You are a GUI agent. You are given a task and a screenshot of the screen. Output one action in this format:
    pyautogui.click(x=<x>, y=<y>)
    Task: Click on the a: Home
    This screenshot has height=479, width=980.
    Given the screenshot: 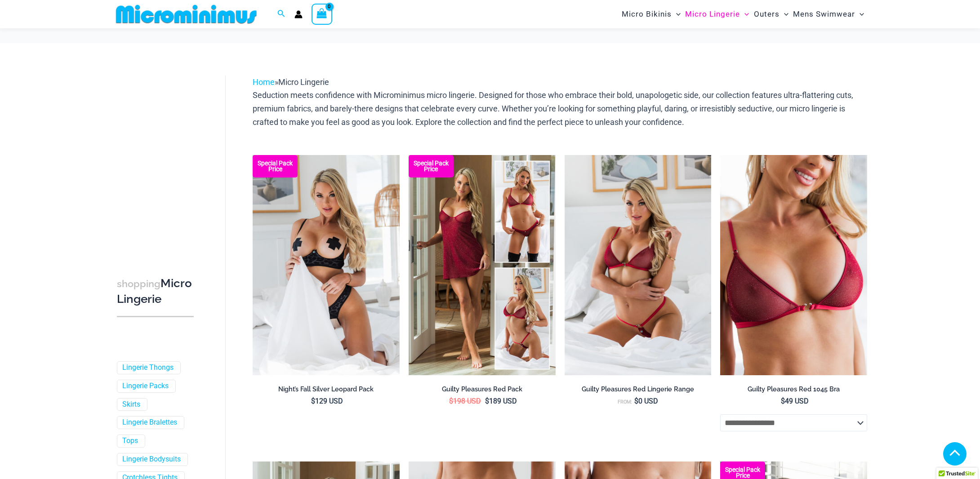 What is the action you would take?
    pyautogui.click(x=264, y=82)
    